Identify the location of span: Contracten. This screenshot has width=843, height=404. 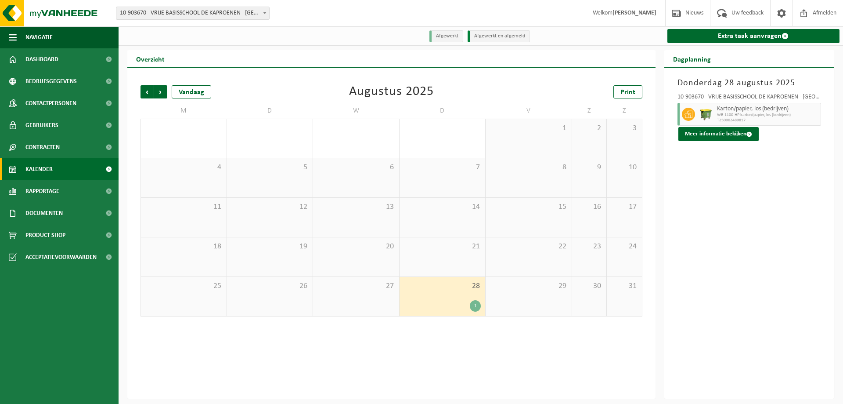
(43, 147).